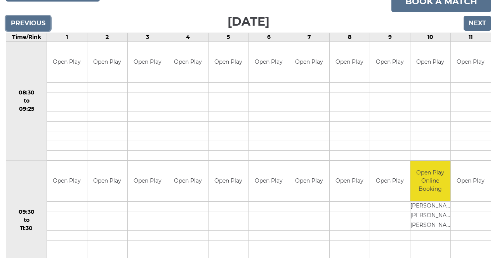 The image size is (497, 258). What do you see at coordinates (188, 37) in the screenshot?
I see `td: 4` at bounding box center [188, 37].